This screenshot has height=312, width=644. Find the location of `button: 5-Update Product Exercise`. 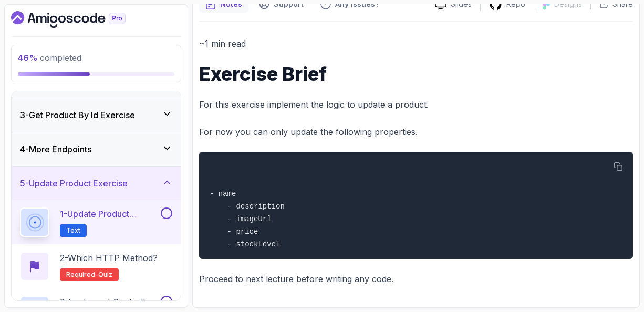

button: 5-Update Product Exercise is located at coordinates (96, 183).